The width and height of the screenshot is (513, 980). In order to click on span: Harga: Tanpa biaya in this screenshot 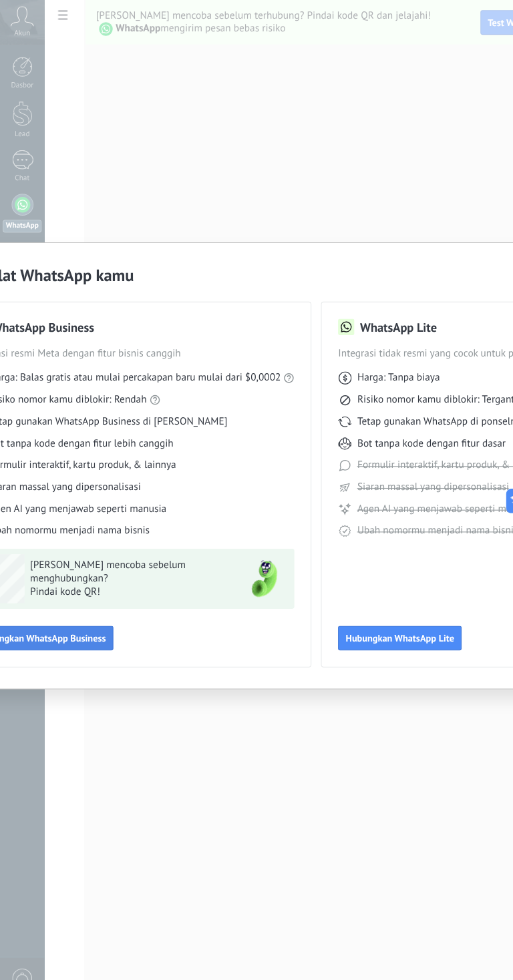, I will do `click(389, 370)`.